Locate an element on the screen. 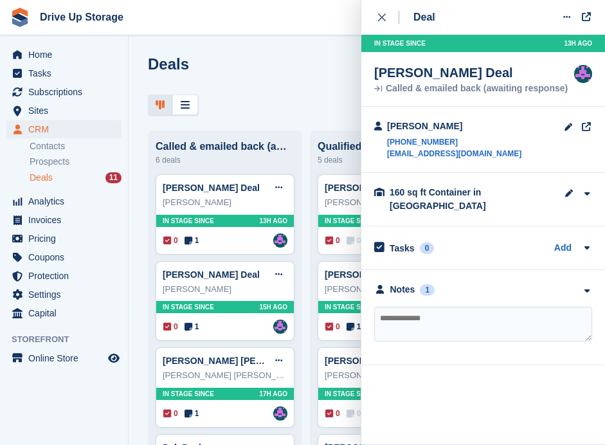 This screenshot has height=445, width=605. span: Capital is located at coordinates (67, 313).